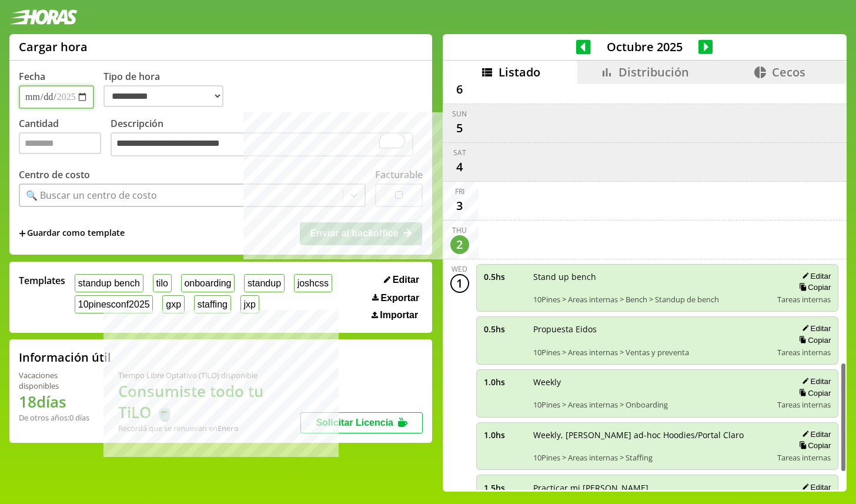 This screenshot has width=856, height=504. I want to click on div: Sun, so click(459, 114).